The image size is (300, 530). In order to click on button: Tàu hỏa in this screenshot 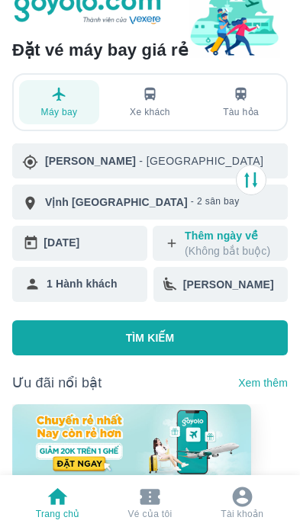, I will do `click(240, 102)`.